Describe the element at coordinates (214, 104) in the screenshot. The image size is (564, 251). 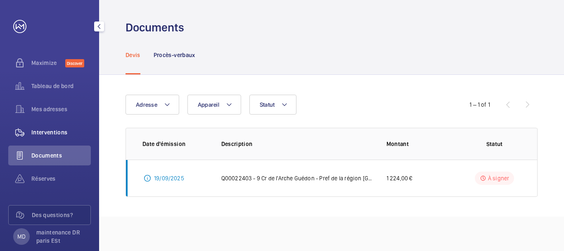
I see `button: Appareil` at that location.